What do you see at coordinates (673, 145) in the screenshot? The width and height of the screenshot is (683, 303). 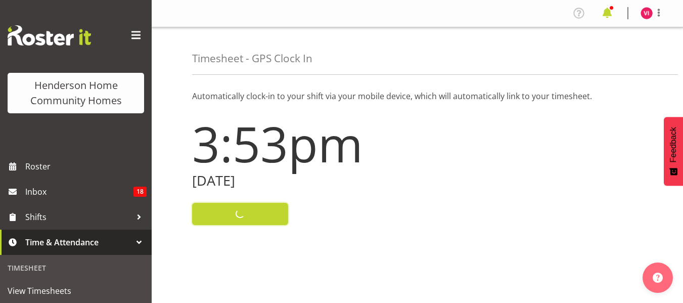 I see `span: Feedback` at bounding box center [673, 145].